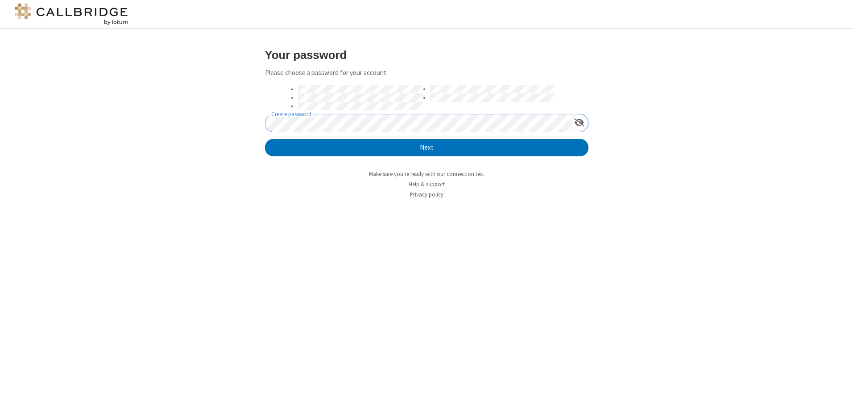 This screenshot has width=853, height=406. I want to click on button: Next, so click(426, 148).